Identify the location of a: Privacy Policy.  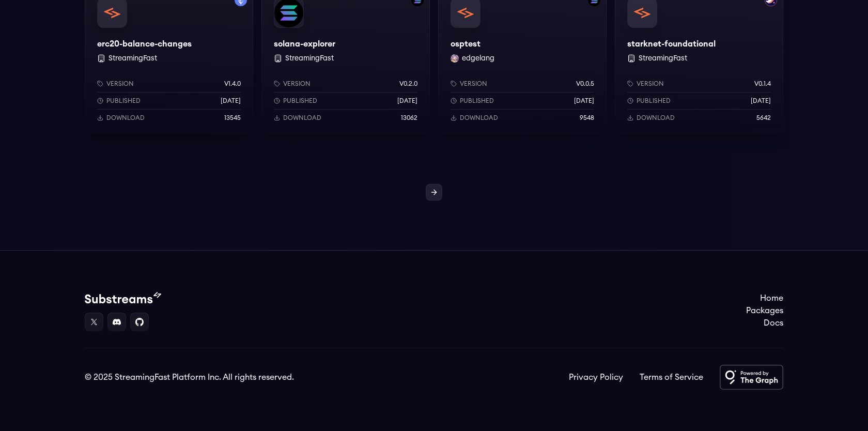
(596, 377).